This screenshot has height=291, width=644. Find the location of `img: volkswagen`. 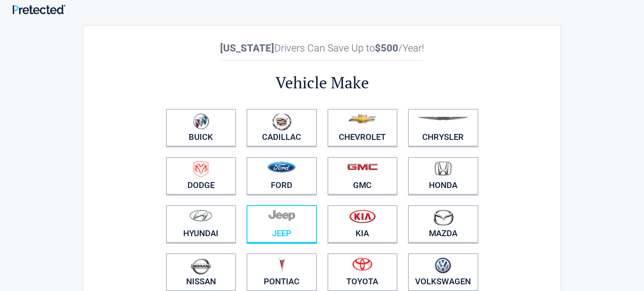

img: volkswagen is located at coordinates (443, 265).